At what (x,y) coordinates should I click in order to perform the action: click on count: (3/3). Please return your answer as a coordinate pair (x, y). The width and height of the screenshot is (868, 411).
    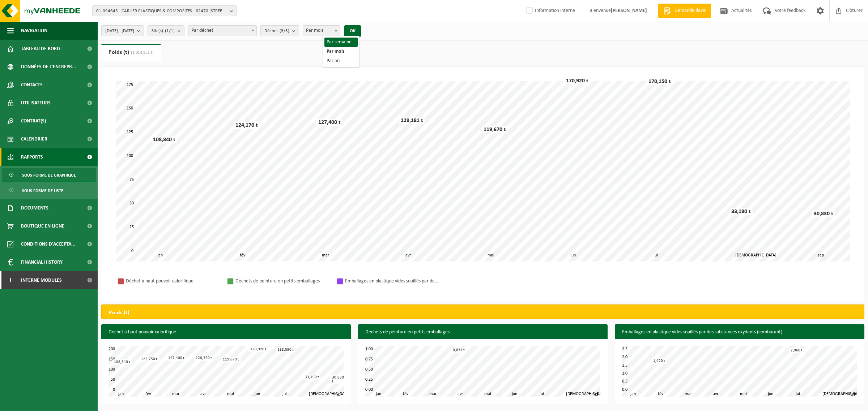
    Looking at the image, I should click on (284, 31).